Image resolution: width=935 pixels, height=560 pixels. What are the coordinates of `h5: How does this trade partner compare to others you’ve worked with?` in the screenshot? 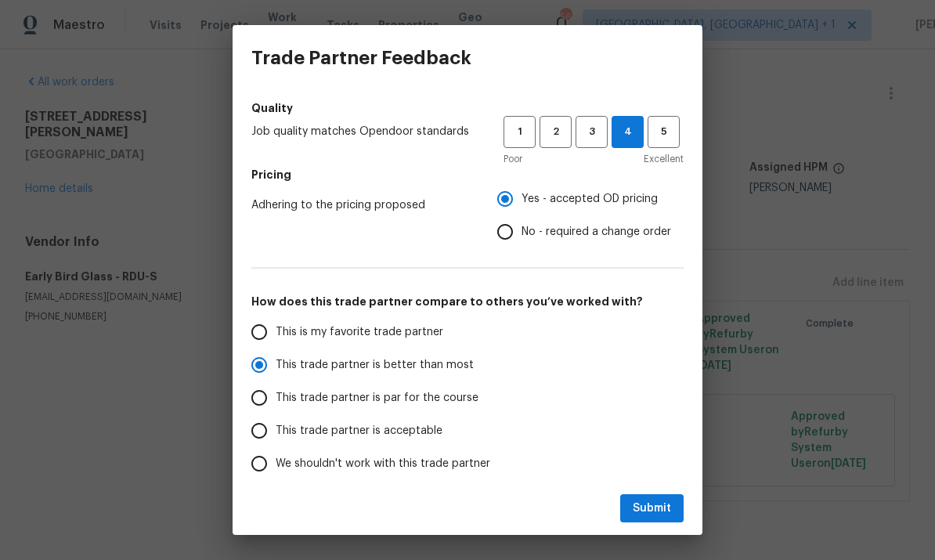 It's located at (468, 302).